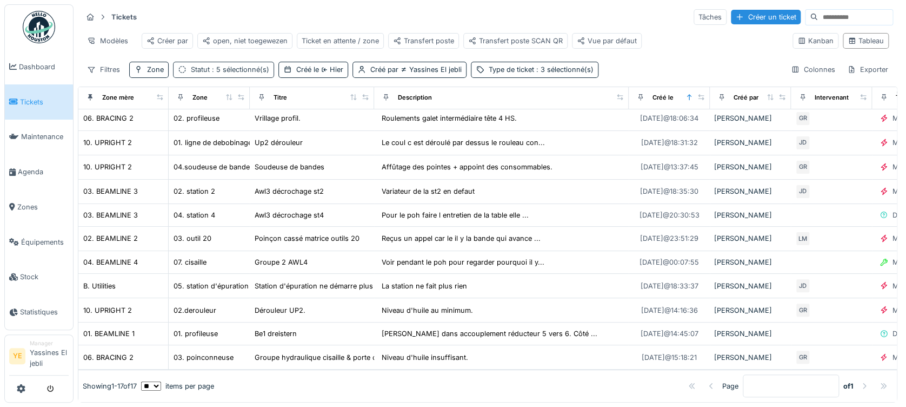  What do you see at coordinates (815, 41) in the screenshot?
I see `div: Kanban` at bounding box center [815, 41].